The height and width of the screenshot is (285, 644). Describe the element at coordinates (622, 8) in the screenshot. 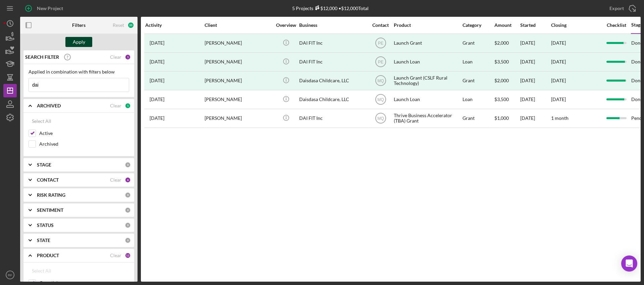

I see `button: Export` at that location.